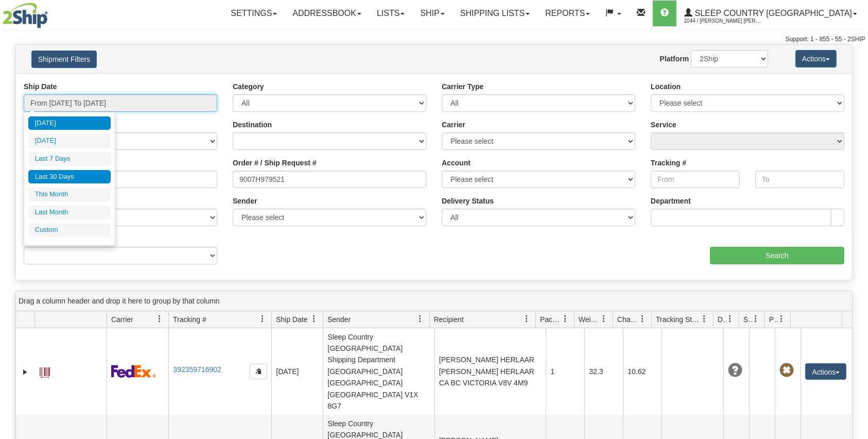 The width and height of the screenshot is (868, 439). What do you see at coordinates (248, 86) in the screenshot?
I see `label: Category` at bounding box center [248, 86].